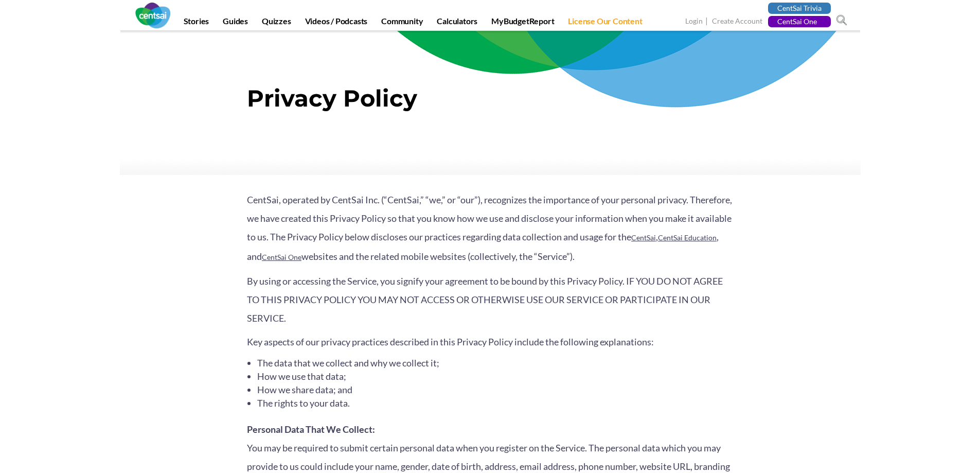 The width and height of the screenshot is (980, 473). I want to click on a: License Our Content, so click(604, 24).